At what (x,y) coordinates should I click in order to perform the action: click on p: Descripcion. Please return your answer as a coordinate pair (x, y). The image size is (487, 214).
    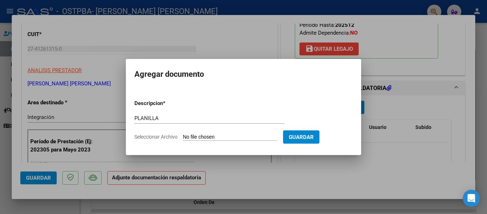
    Looking at the image, I should click on (167, 103).